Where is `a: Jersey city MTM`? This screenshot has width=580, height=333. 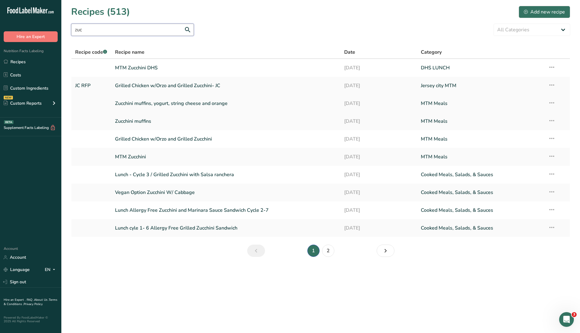
a: Jersey city MTM is located at coordinates (481, 86).